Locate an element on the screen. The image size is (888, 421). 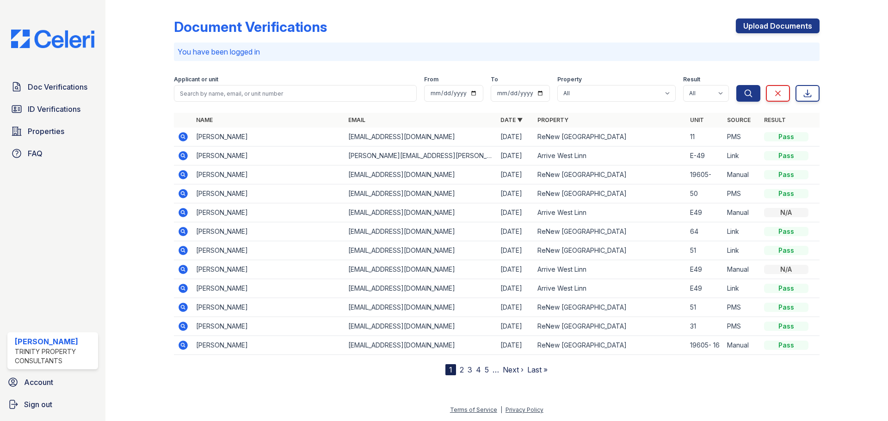
span: FAQ is located at coordinates (35, 154).